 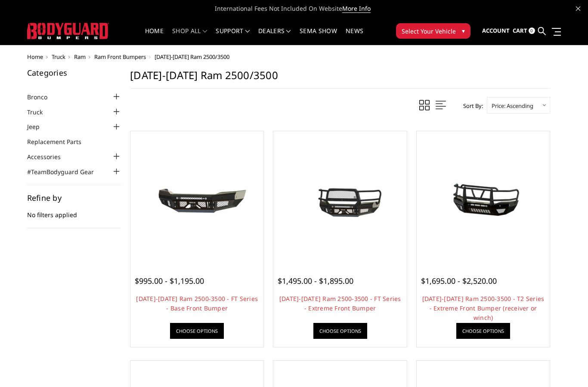 What do you see at coordinates (433, 31) in the screenshot?
I see `button: Select Your Vehicle` at bounding box center [433, 31].